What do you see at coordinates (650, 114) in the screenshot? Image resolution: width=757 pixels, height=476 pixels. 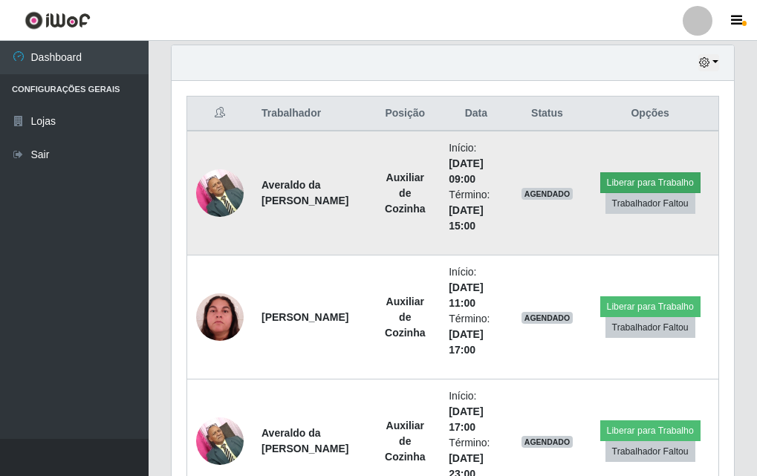 I see `th: Opções` at bounding box center [650, 114].